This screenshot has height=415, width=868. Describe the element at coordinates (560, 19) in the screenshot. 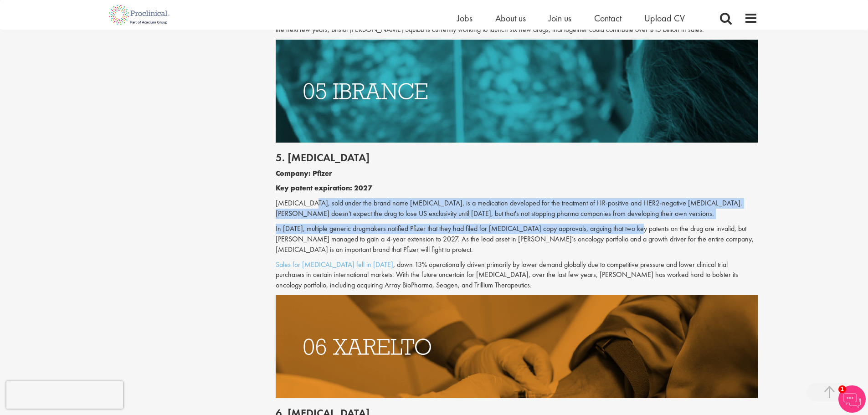

I see `span: Join us` at that location.